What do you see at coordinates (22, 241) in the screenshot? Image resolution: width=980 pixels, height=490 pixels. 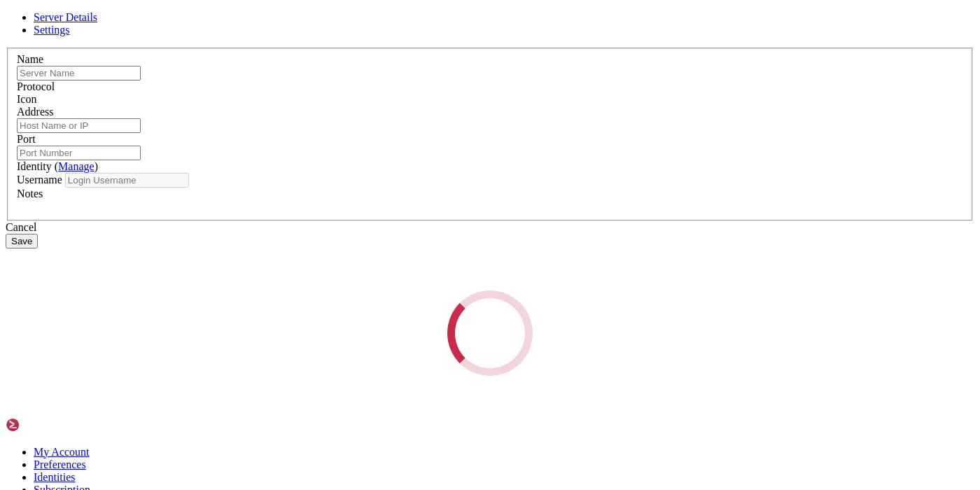 I see `button: Save` at bounding box center [22, 241].